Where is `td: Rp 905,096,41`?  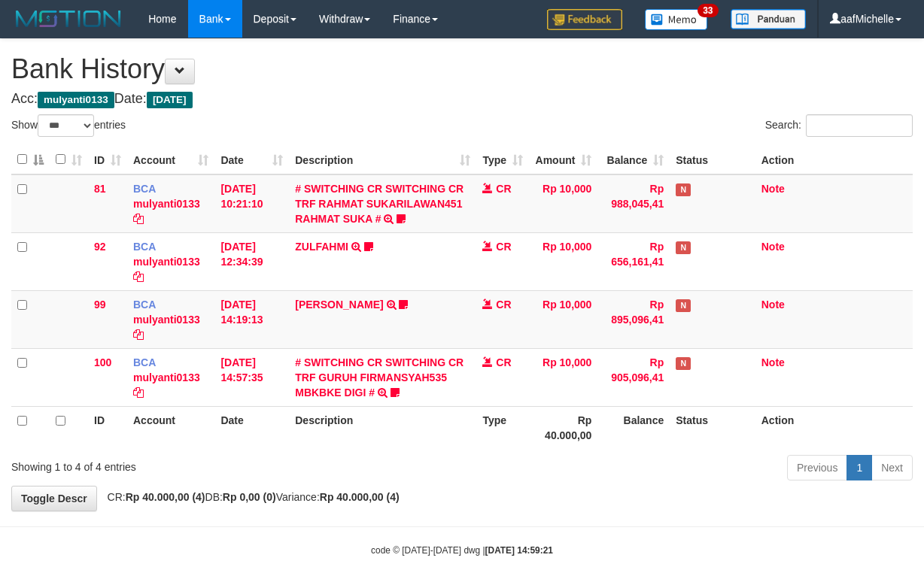 td: Rp 905,096,41 is located at coordinates (633, 377).